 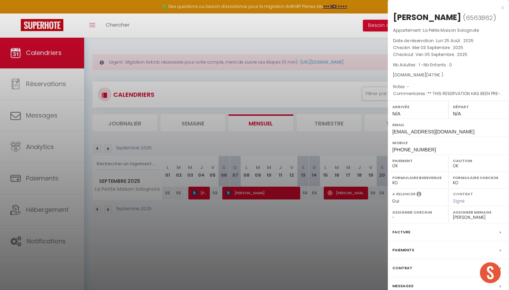 I want to click on label: Paiement, so click(x=418, y=161).